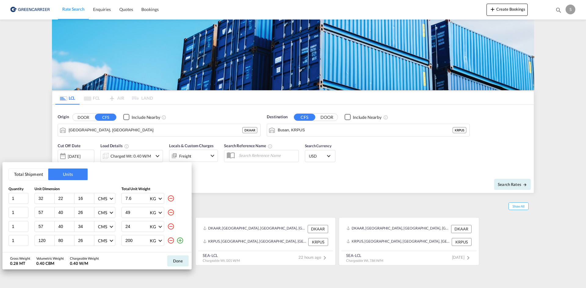  Describe the element at coordinates (153, 189) in the screenshot. I see `div: Total Unit Weight` at that location.